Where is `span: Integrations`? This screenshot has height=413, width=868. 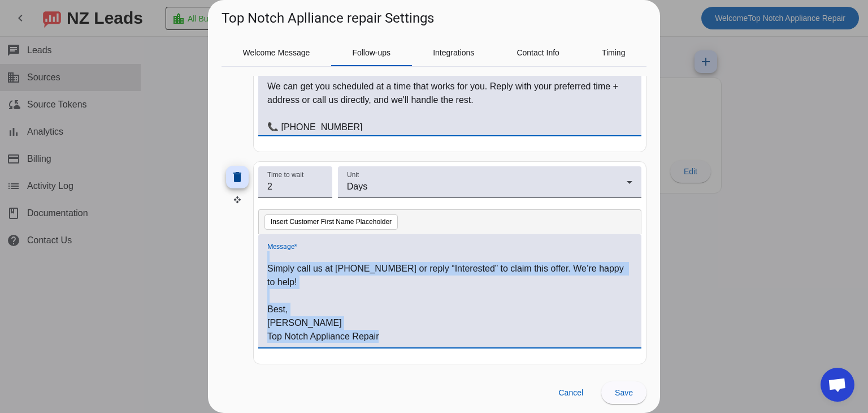
span: Integrations is located at coordinates (453, 53).